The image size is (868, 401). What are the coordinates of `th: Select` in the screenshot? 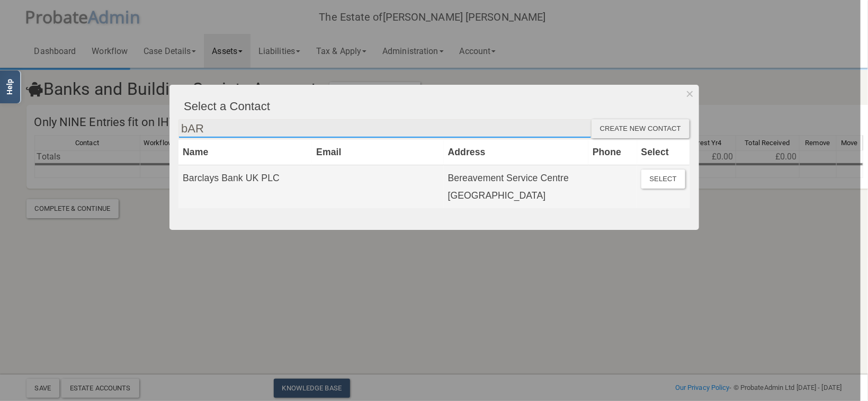 It's located at (663, 151).